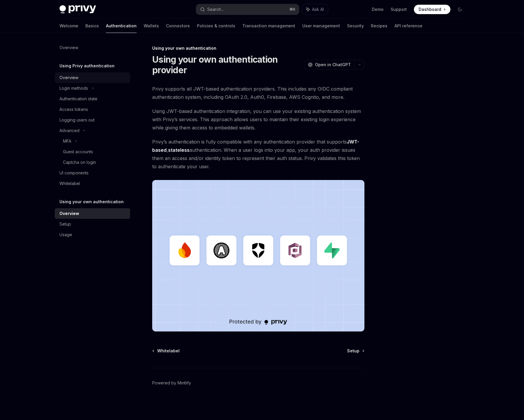 The image size is (524, 420). Describe the element at coordinates (74, 88) in the screenshot. I see `div: Login methods` at that location.